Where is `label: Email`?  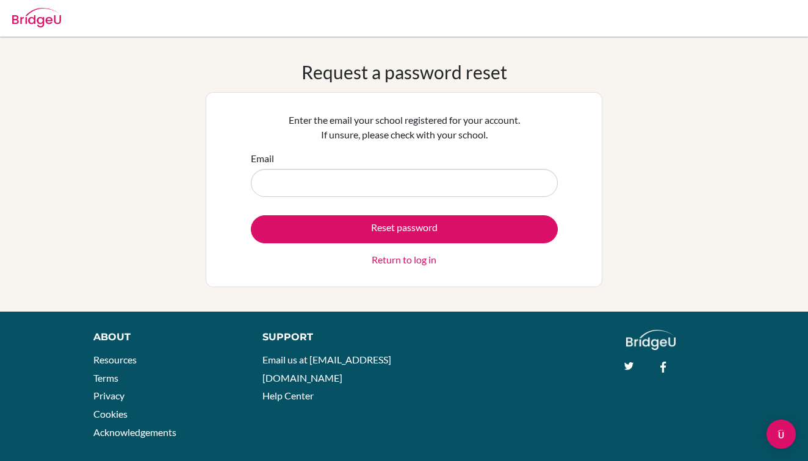
label: Email is located at coordinates (262, 159).